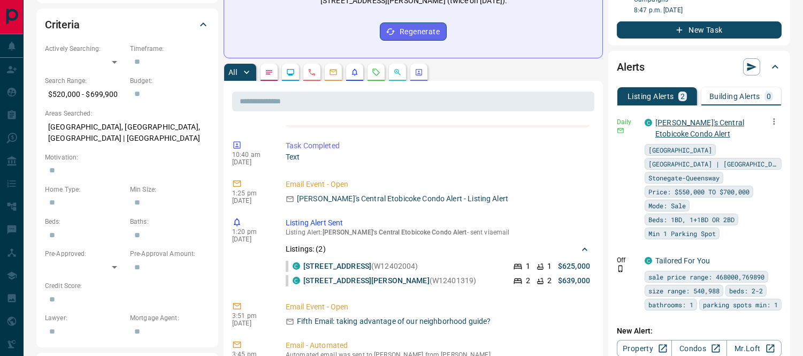 Image resolution: width=803 pixels, height=356 pixels. Describe the element at coordinates (413, 32) in the screenshot. I see `button: Regenerate` at that location.